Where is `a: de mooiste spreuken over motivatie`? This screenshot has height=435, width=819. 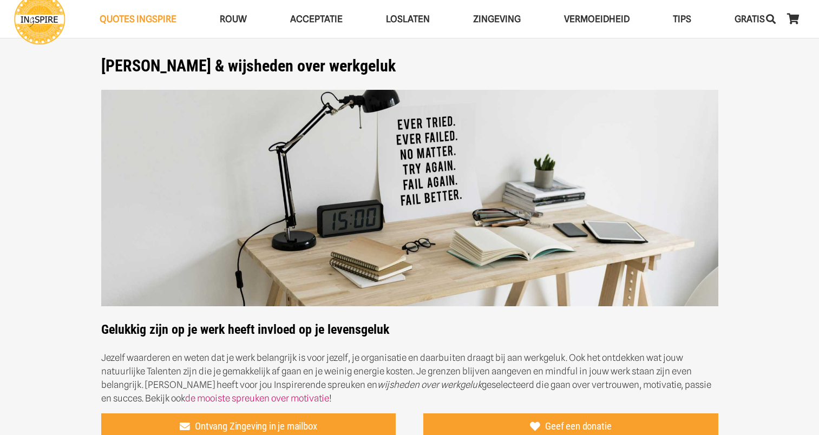 a: de mooiste spreuken over motivatie is located at coordinates (257, 398).